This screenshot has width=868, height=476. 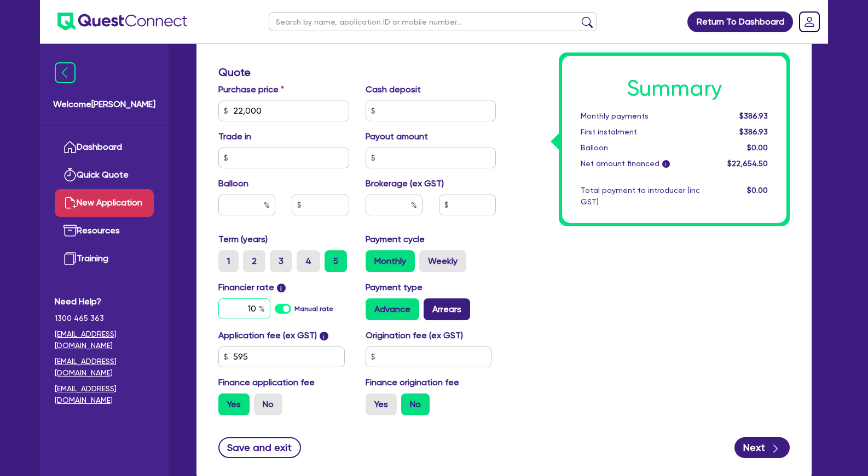 I want to click on label: 2, so click(x=254, y=261).